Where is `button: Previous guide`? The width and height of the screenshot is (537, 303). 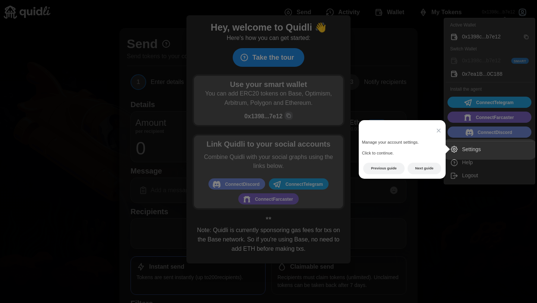 button: Previous guide is located at coordinates (384, 168).